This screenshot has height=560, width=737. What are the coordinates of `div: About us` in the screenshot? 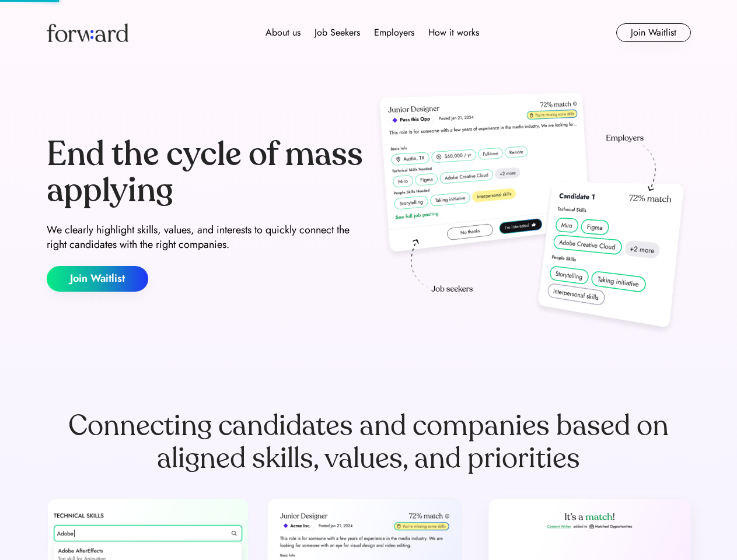 It's located at (283, 32).